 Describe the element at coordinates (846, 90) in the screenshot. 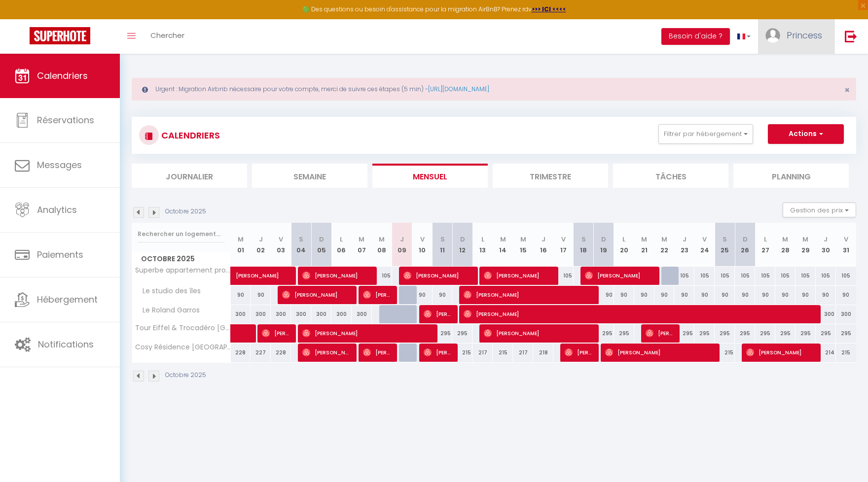

I see `button: Close` at that location.